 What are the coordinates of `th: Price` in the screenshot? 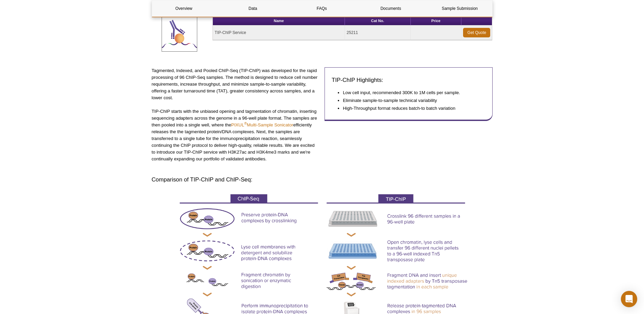 It's located at (436, 21).